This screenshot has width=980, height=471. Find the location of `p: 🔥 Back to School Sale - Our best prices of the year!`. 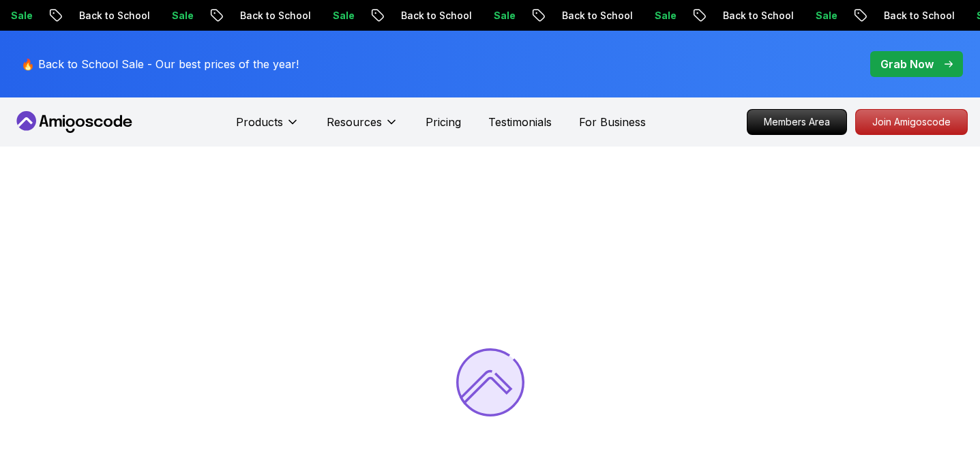

p: 🔥 Back to School Sale - Our best prices of the year! is located at coordinates (160, 64).